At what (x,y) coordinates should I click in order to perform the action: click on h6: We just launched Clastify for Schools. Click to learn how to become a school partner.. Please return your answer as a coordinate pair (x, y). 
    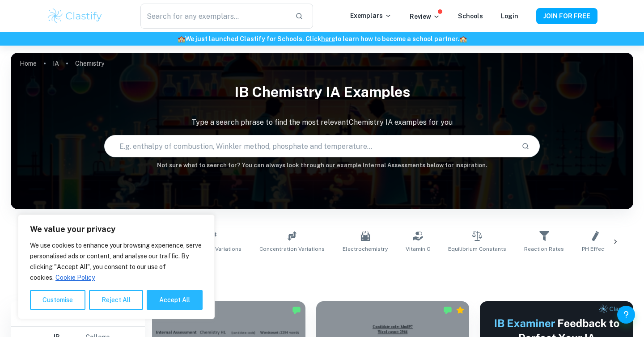
    Looking at the image, I should click on (322, 39).